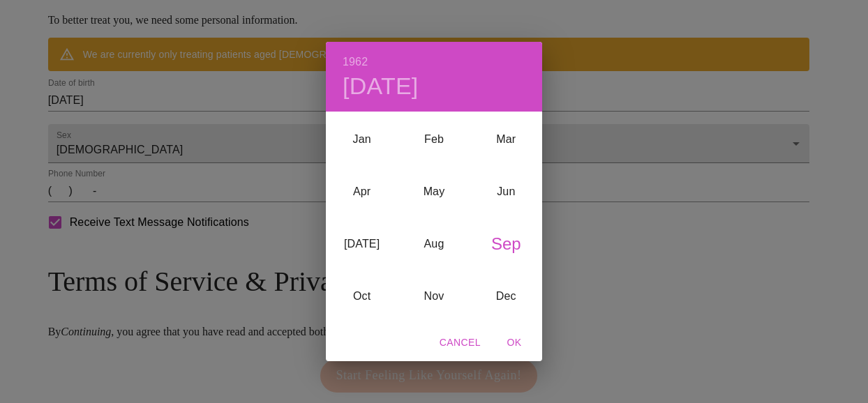 Image resolution: width=868 pixels, height=403 pixels. I want to click on div: Jun, so click(506, 192).